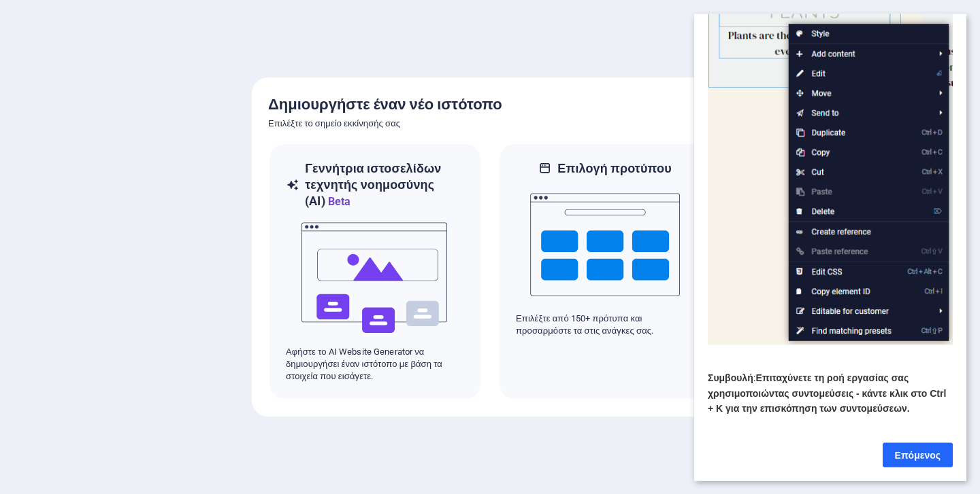 This screenshot has height=494, width=980. I want to click on font: Δημιουργήστε έναν νέο ιστότοπο, so click(385, 105).